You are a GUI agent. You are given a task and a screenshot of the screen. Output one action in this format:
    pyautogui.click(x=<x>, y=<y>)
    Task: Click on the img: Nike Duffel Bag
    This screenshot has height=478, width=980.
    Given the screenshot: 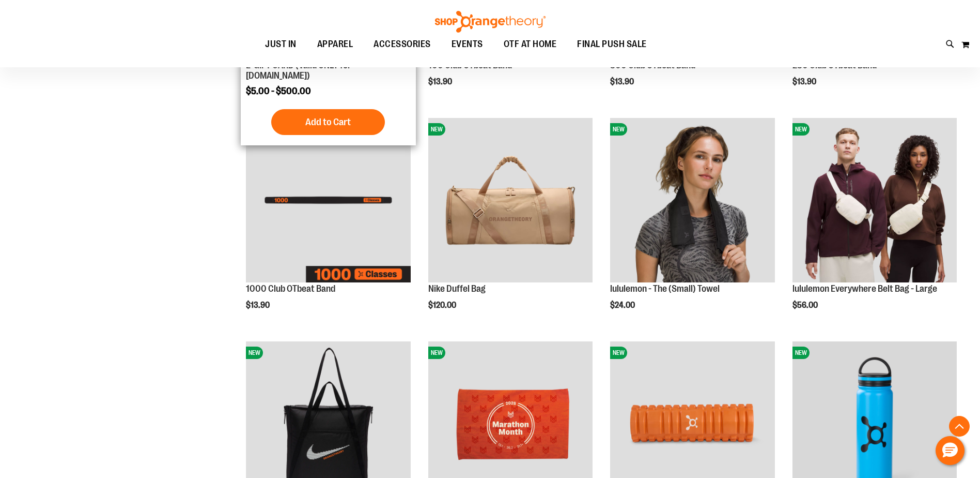 What is the action you would take?
    pyautogui.click(x=511, y=200)
    